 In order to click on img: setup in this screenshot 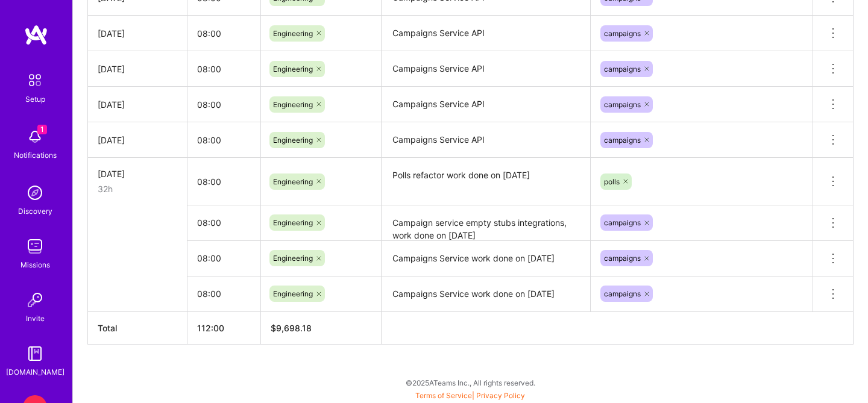, I will do `click(35, 80)`.